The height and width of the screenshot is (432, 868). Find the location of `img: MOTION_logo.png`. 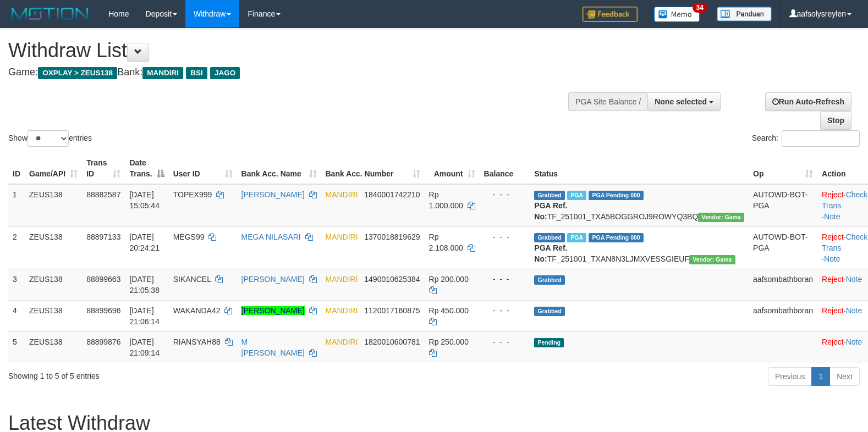

img: MOTION_logo.png is located at coordinates (50, 14).